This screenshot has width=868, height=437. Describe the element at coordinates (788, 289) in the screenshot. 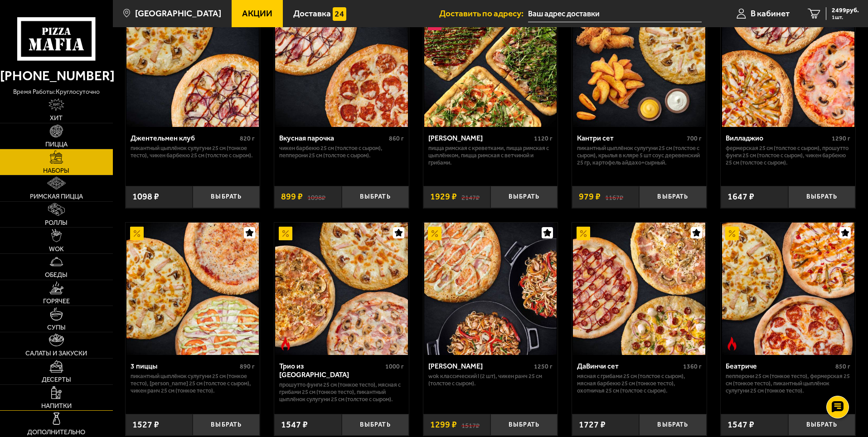

I see `img: Беатриче` at that location.